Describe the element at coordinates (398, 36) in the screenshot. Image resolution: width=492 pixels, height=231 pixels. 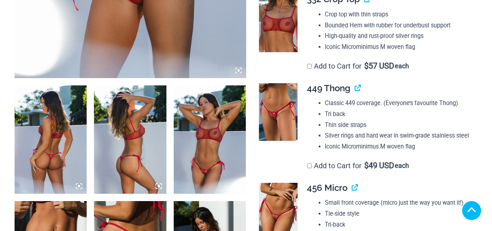
I see `li: High-quality and rust-proof silver rings` at that location.